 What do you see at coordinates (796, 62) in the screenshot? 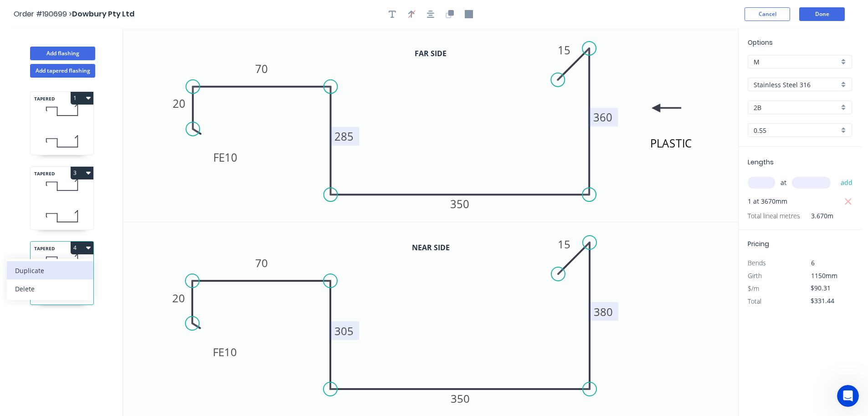
I see `input: Price level` at bounding box center [796, 62].